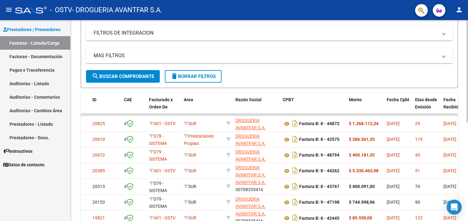 The width and height of the screenshot is (468, 221). What do you see at coordinates (417, 155) in the screenshot?
I see `span: 45` at bounding box center [417, 155].